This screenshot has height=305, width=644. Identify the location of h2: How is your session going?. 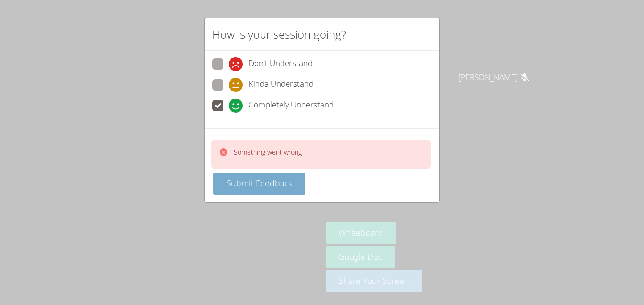
(280, 34).